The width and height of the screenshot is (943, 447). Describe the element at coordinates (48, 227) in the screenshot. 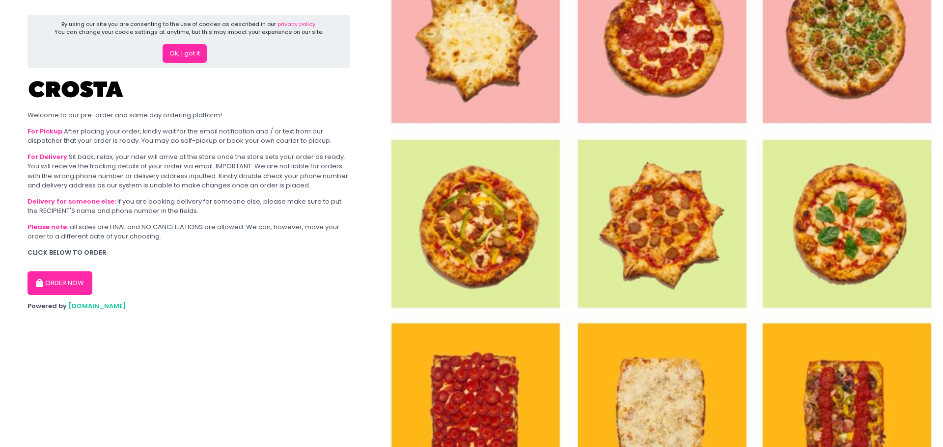

I see `b: Please note:` at that location.